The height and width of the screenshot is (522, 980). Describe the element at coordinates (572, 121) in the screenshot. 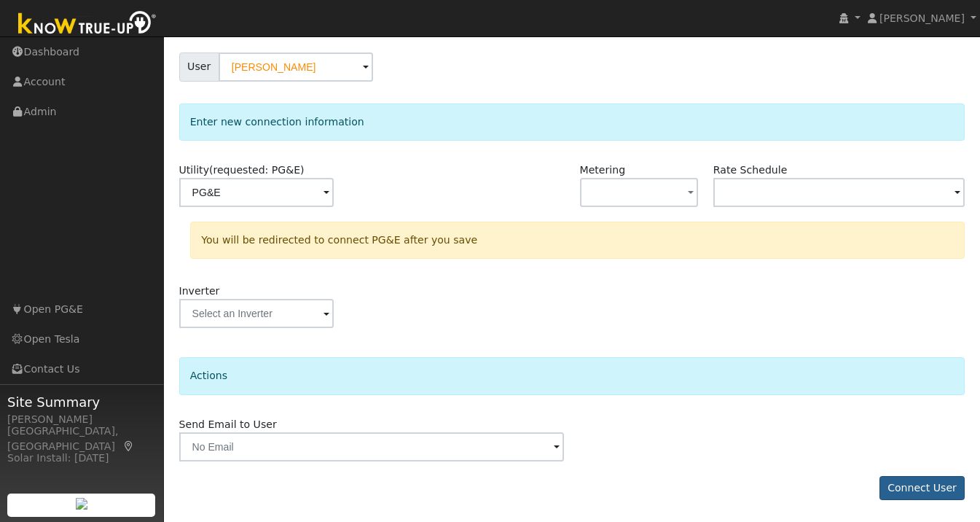

I see `div: Enter new connection information` at that location.